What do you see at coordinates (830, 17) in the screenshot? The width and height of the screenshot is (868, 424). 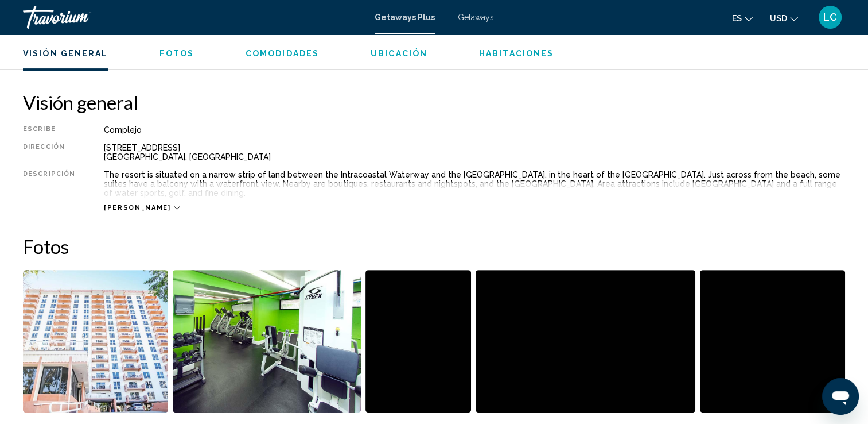 I see `span: LC` at bounding box center [830, 17].